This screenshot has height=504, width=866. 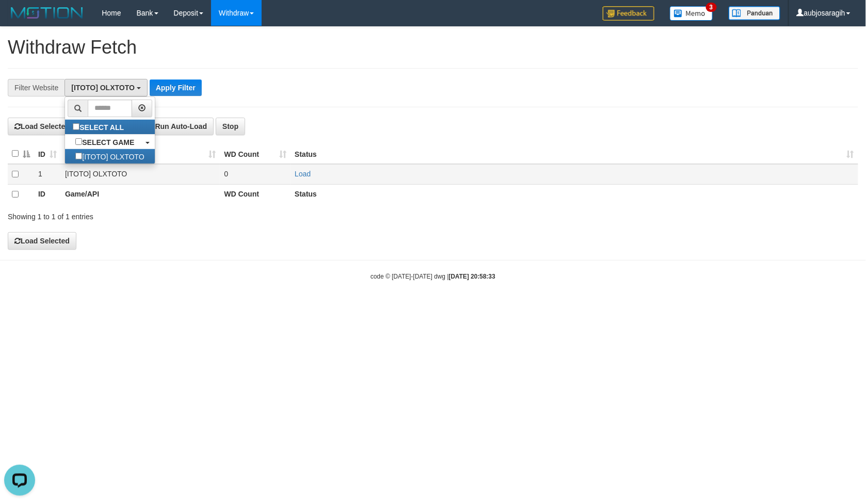 What do you see at coordinates (711, 7) in the screenshot?
I see `span: 3` at bounding box center [711, 7].